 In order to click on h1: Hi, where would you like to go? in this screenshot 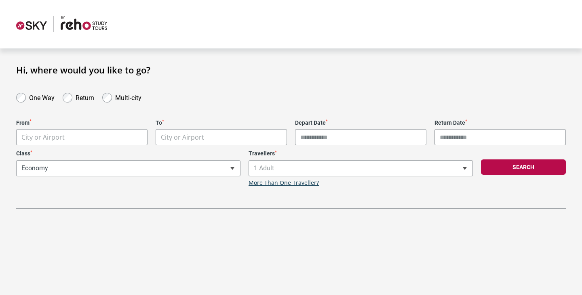, I will do `click(291, 70)`.